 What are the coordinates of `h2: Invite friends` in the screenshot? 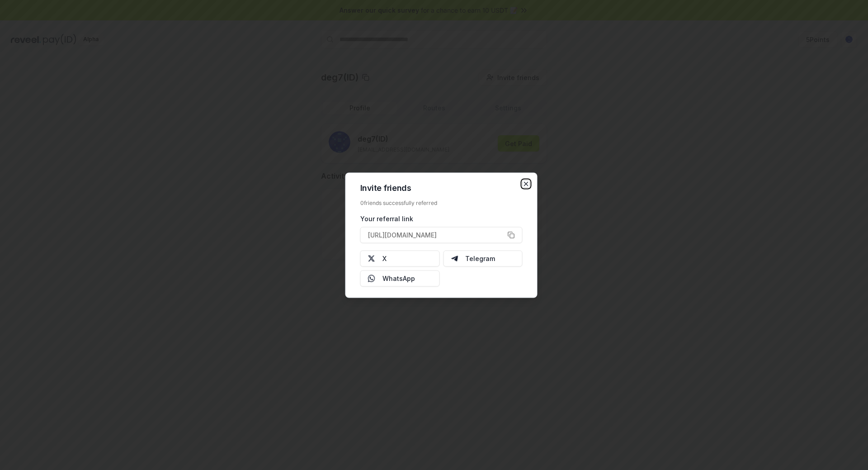 It's located at (441, 188).